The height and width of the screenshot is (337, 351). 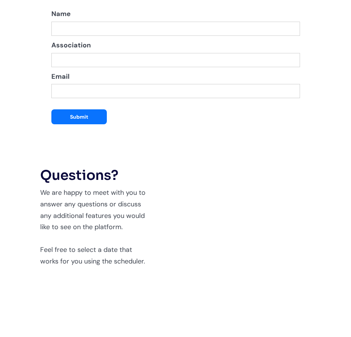 What do you see at coordinates (95, 227) in the screenshot?
I see `p: We are happy to meet with you to answer any questions or discuss any additional features you woul...` at bounding box center [95, 227].